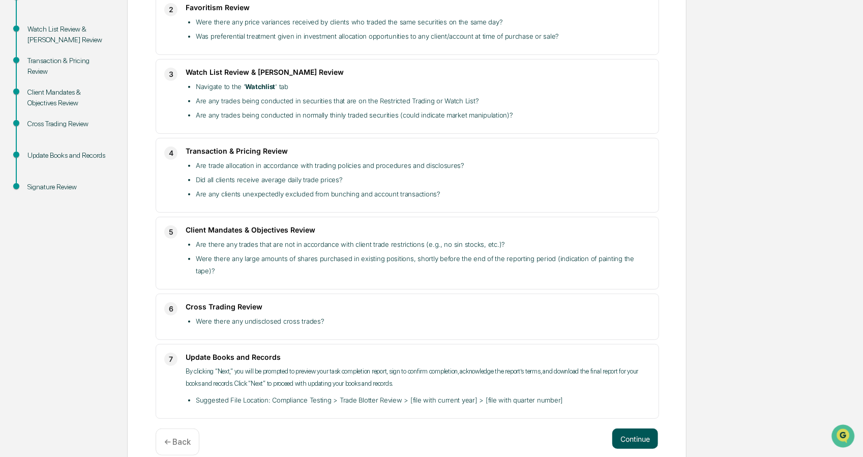 This screenshot has height=457, width=863. What do you see at coordinates (423, 101) in the screenshot?
I see `li: Are any trades being conducted in securities that are on the Restricted Trading or Watch List?` at bounding box center [423, 101].